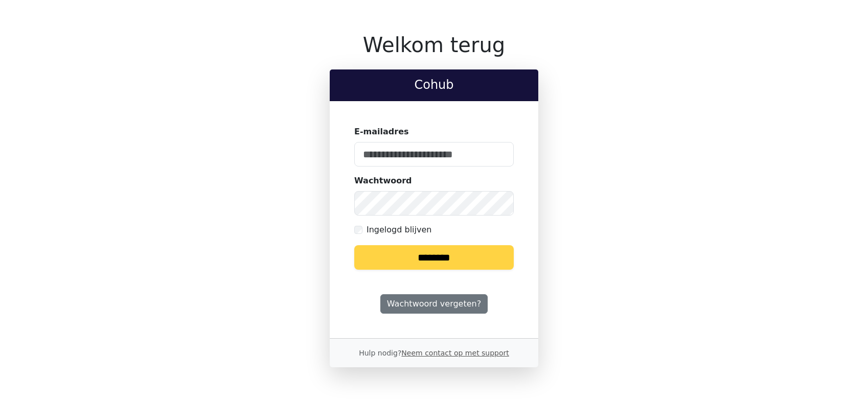  Describe the element at coordinates (398, 230) in the screenshot. I see `label: Ingelogd blijven` at that location.